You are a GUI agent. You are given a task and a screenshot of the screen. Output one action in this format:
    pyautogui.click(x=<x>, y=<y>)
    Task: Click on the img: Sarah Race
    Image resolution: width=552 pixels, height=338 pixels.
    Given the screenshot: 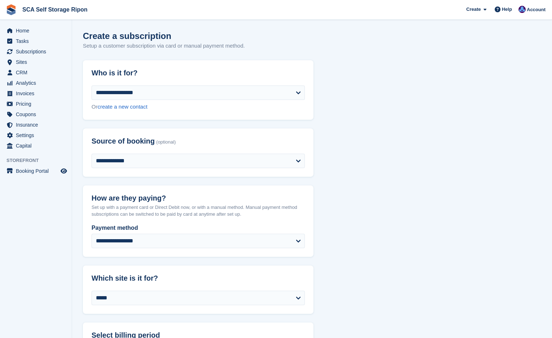 What is the action you would take?
    pyautogui.click(x=522, y=9)
    